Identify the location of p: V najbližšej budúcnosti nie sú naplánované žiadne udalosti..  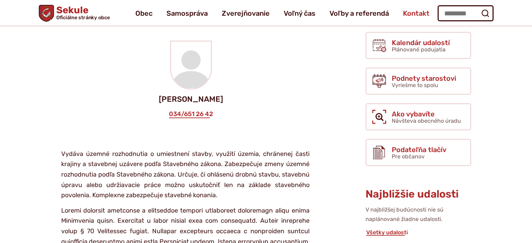
(418, 214).